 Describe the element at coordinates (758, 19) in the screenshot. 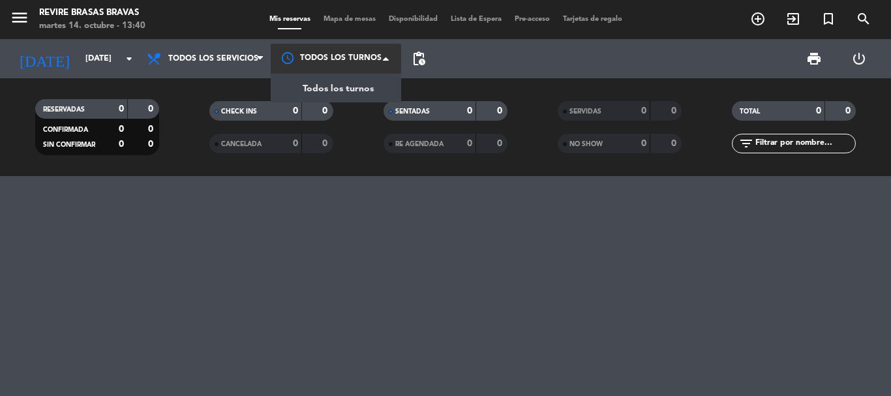

I see `i: add_circle_outline` at that location.